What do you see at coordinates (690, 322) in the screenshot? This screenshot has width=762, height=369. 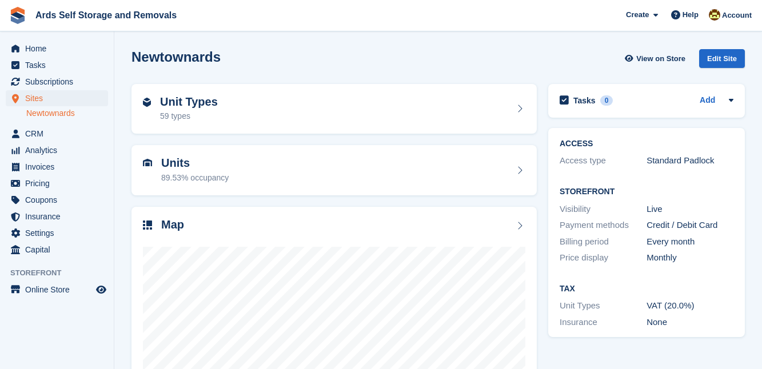 I see `div: None` at bounding box center [690, 322].